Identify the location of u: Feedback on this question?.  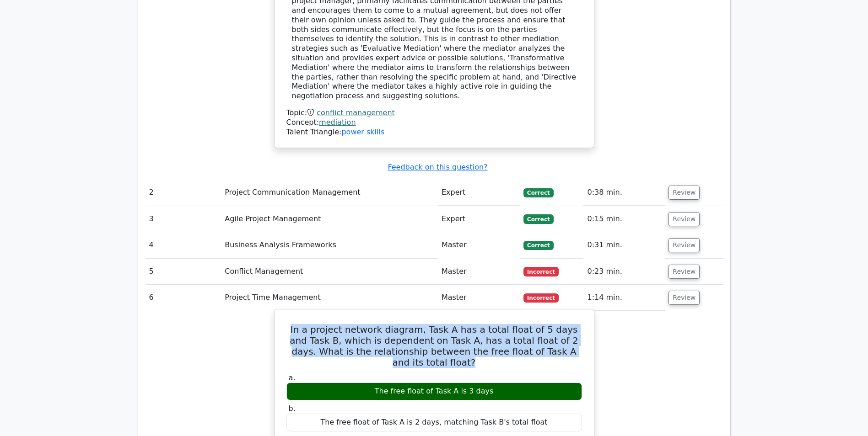
(437, 167).